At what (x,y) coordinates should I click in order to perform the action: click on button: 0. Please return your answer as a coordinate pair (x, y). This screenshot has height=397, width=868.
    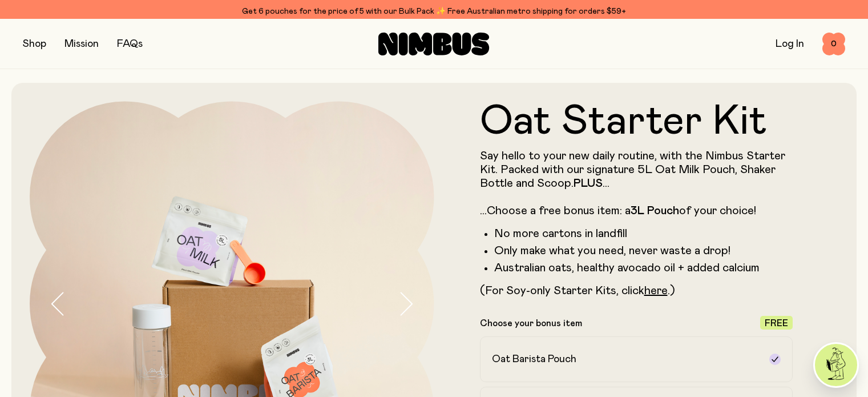
    Looking at the image, I should click on (834, 44).